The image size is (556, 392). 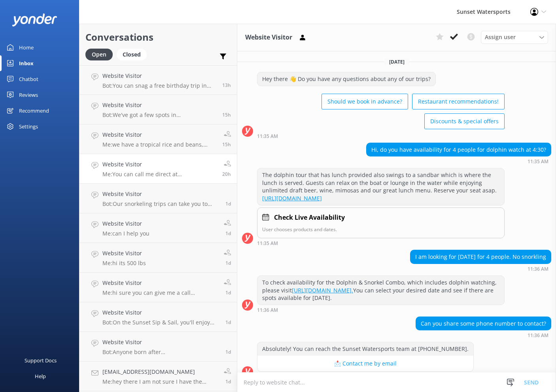 I want to click on span: Assign user, so click(x=500, y=37).